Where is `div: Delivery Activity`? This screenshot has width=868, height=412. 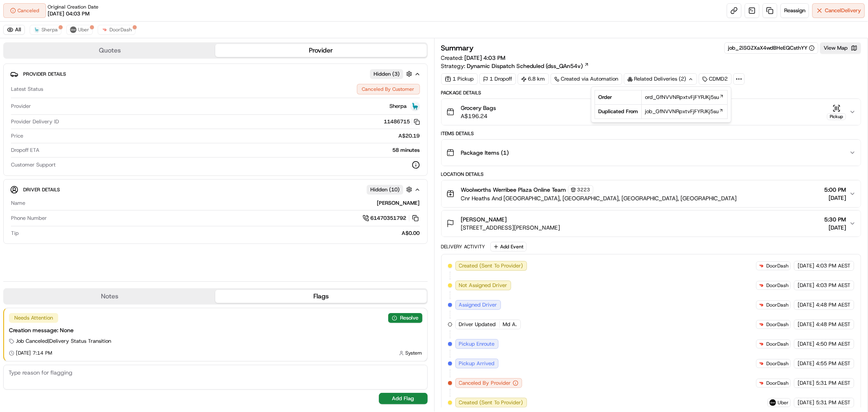 div: Delivery Activity is located at coordinates (463, 247).